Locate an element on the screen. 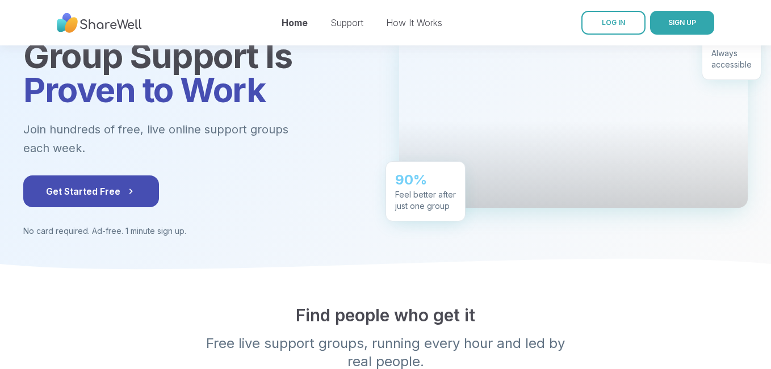  h1: Group Support Is is located at coordinates (198, 73).